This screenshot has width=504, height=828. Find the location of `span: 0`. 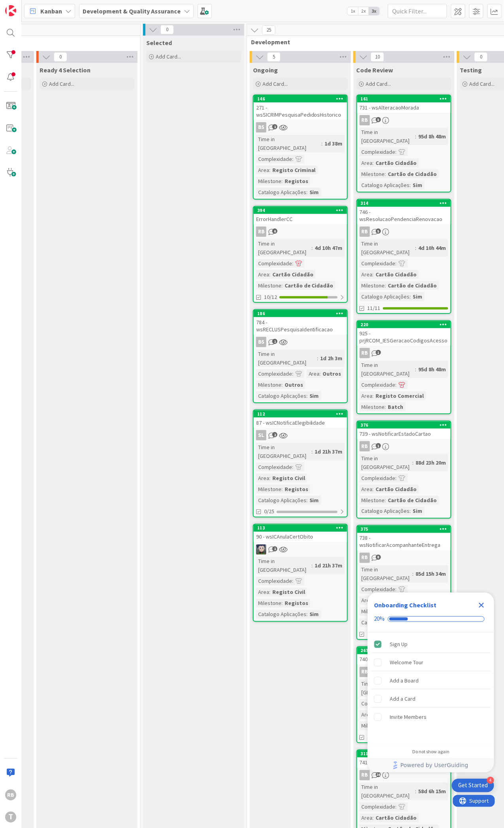

span: 0 is located at coordinates (481, 57).